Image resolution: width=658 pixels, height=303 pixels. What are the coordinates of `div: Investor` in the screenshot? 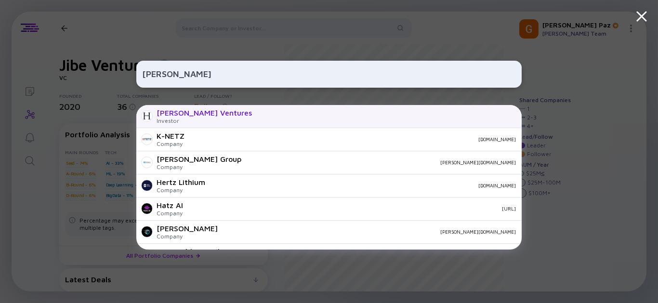 It's located at (204, 120).